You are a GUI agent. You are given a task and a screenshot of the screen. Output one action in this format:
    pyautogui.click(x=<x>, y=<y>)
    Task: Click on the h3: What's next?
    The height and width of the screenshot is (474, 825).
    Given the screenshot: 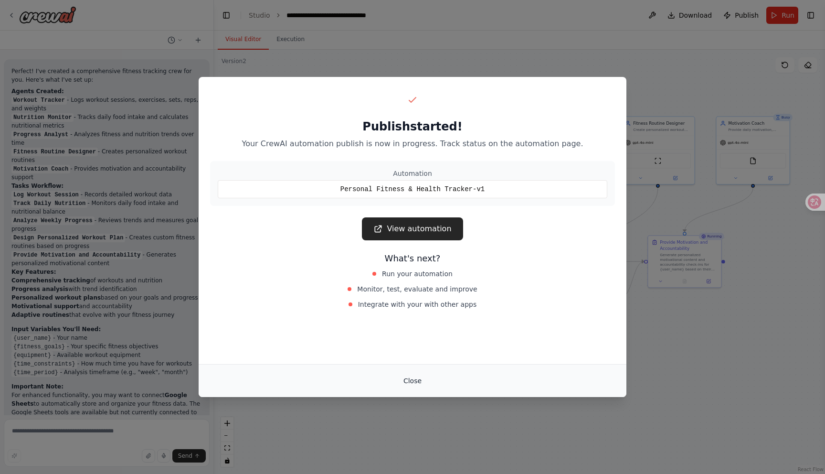 What is the action you would take?
    pyautogui.click(x=413, y=258)
    